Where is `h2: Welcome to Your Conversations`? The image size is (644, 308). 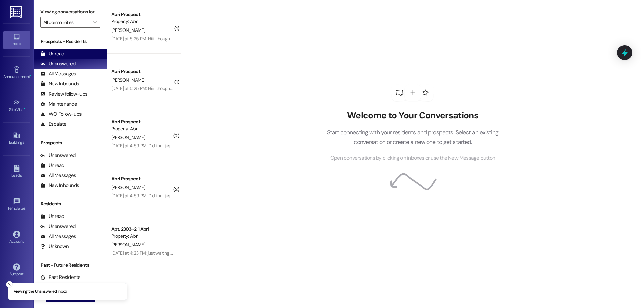 h2: Welcome to Your Conversations is located at coordinates (413, 115).